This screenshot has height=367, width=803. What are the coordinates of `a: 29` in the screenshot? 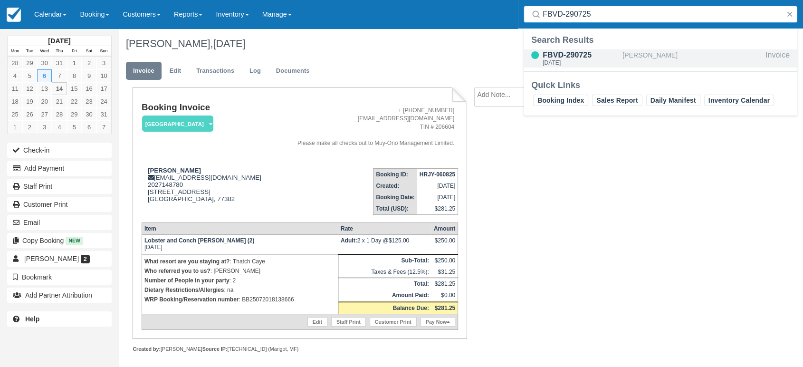 It's located at (74, 114).